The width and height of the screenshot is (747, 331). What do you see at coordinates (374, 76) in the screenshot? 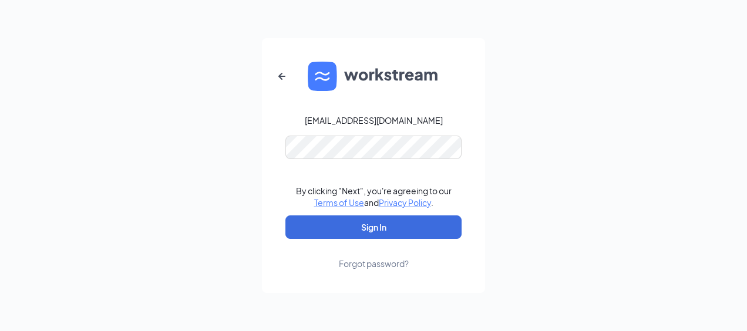
I see `img: WS logo and Workstream text` at bounding box center [374, 76].